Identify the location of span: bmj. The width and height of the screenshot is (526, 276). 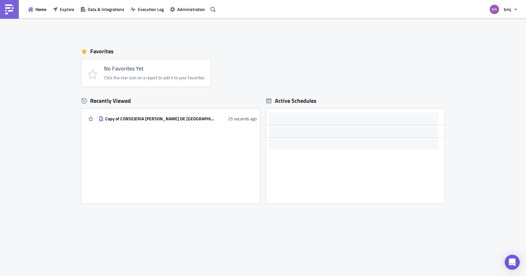
(508, 9).